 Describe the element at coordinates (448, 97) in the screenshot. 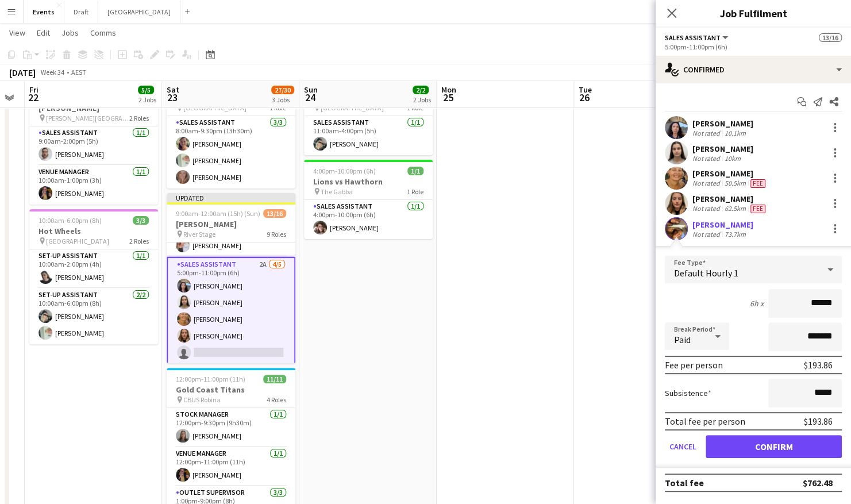

I see `span: 25` at that location.